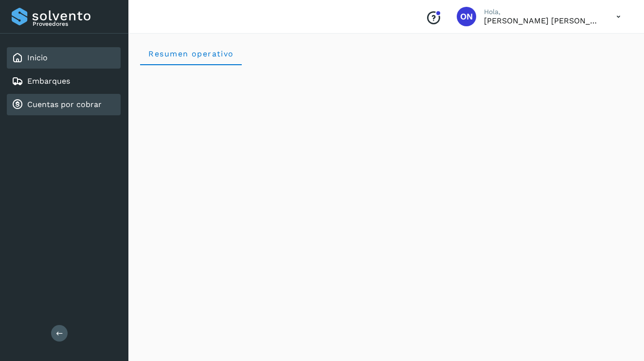 This screenshot has height=361, width=644. What do you see at coordinates (49, 81) in the screenshot?
I see `a: Embarques` at bounding box center [49, 81].